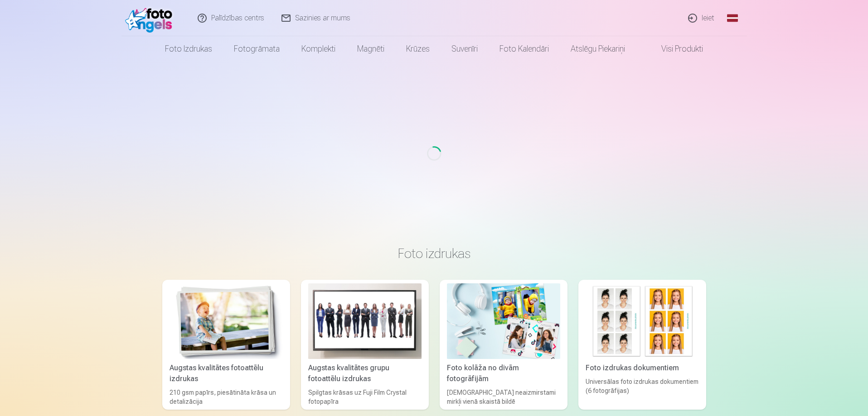  I want to click on div: Foto izdrukas dokumentiem, so click(642, 368).